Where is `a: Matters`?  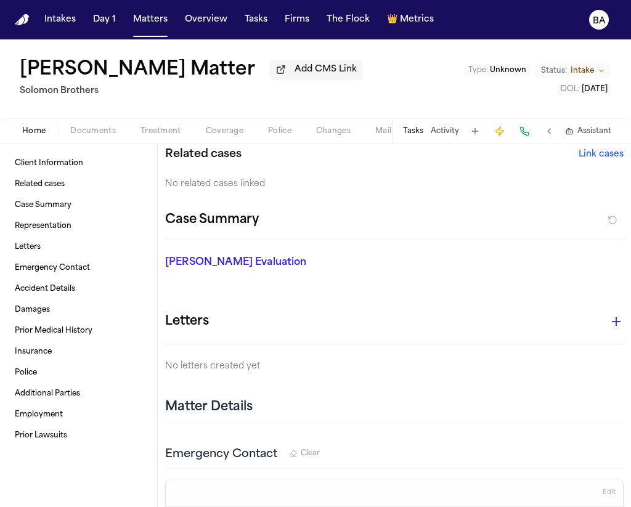
a: Matters is located at coordinates (150, 20).